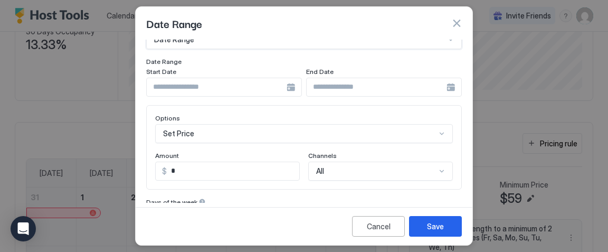  What do you see at coordinates (178, 134) in the screenshot?
I see `span: Set Price` at bounding box center [178, 134].